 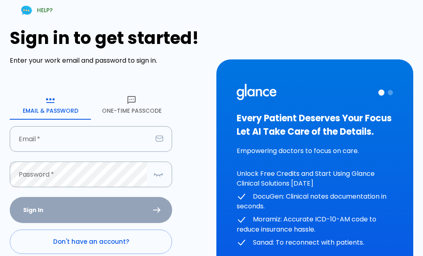 What do you see at coordinates (315, 242) in the screenshot?
I see `p: Sanad: To reconnect with patients.` at bounding box center [315, 242].